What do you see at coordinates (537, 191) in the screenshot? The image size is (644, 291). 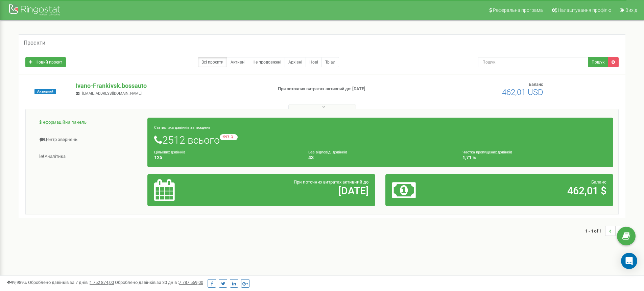 I see `h2: 462,01 $` at bounding box center [537, 191].